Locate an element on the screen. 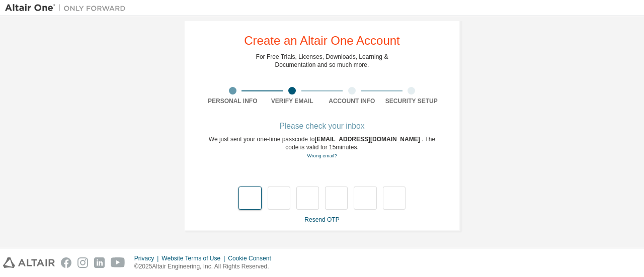 This screenshot has height=277, width=644. div: Website Terms of Use is located at coordinates (195, 258).